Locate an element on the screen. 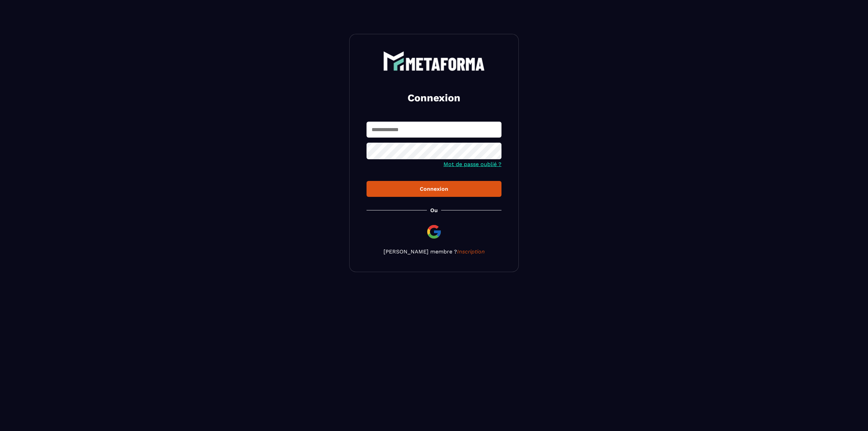  img: google is located at coordinates (434, 232).